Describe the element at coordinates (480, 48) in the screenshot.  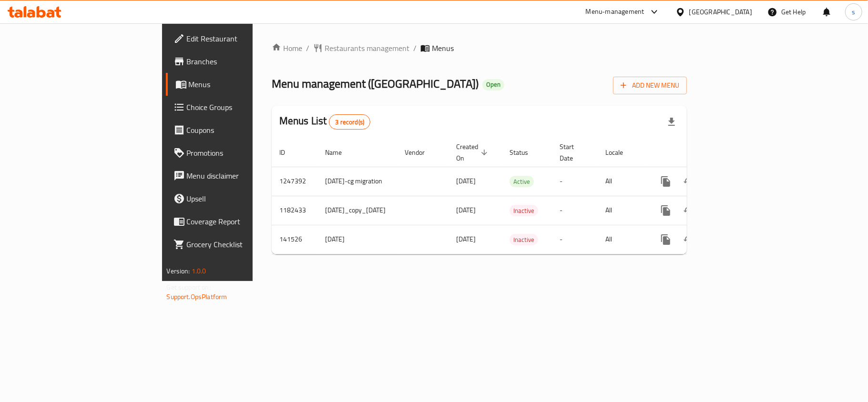
I see `nav: breadcrumb` at that location.